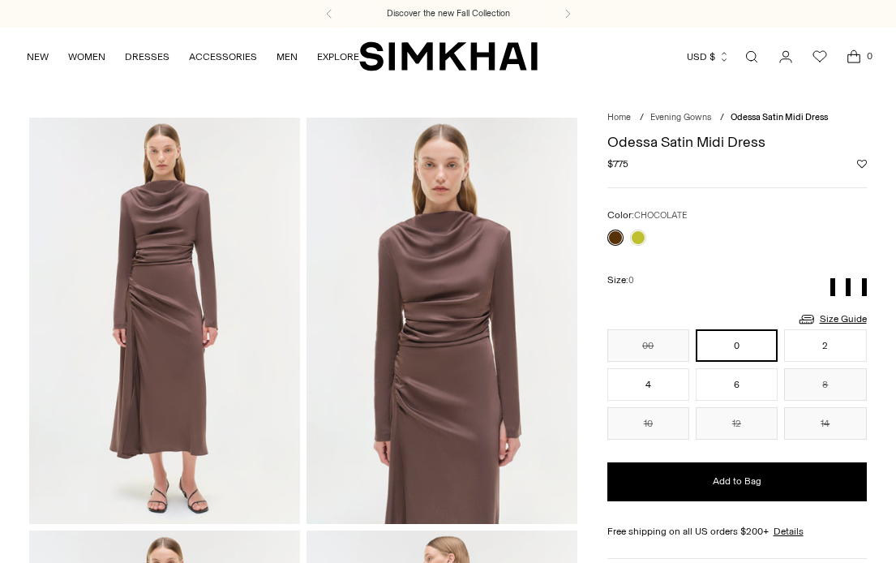 The height and width of the screenshot is (563, 896). Describe the element at coordinates (737, 481) in the screenshot. I see `span: Add to Bag` at that location.